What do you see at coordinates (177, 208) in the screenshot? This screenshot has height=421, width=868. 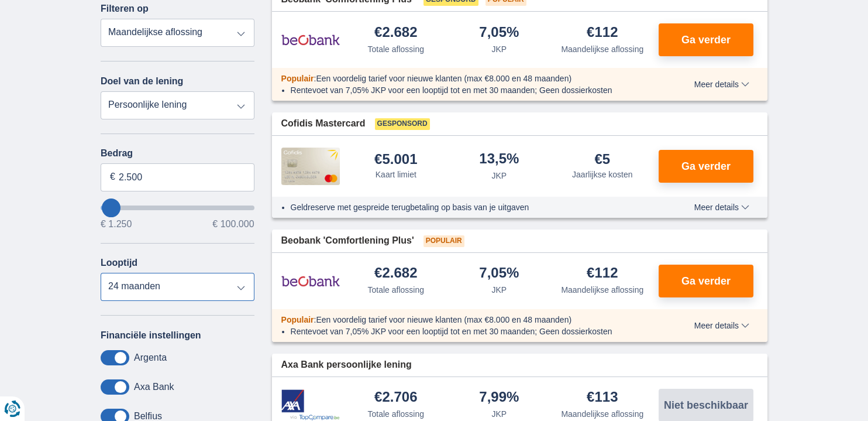 I see `a: wantToBorrow` at bounding box center [177, 208].